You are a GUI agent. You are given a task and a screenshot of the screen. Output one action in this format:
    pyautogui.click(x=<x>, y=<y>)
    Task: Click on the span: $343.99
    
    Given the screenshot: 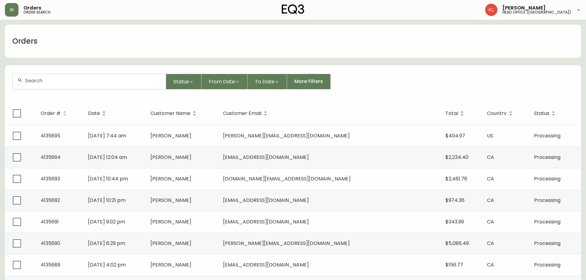 What is the action you would take?
    pyautogui.click(x=455, y=222)
    